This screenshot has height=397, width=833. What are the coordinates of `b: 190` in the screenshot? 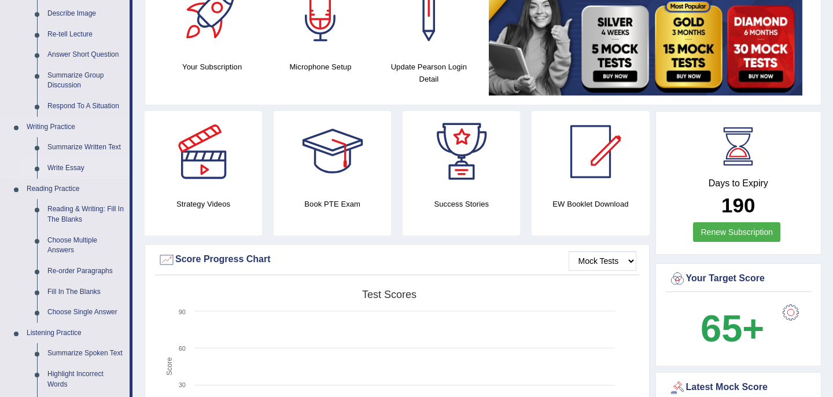 It's located at (738, 205).